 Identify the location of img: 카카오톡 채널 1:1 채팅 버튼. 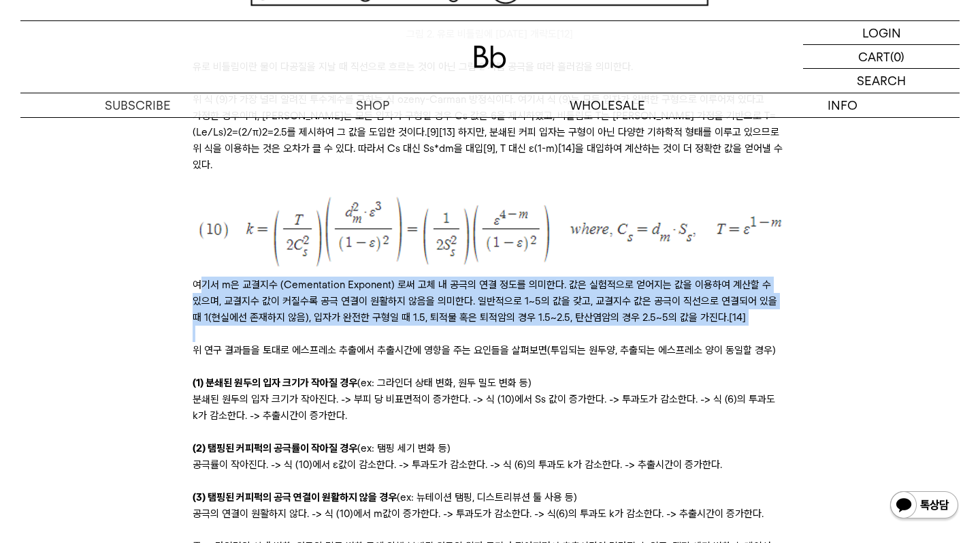
(924, 506).